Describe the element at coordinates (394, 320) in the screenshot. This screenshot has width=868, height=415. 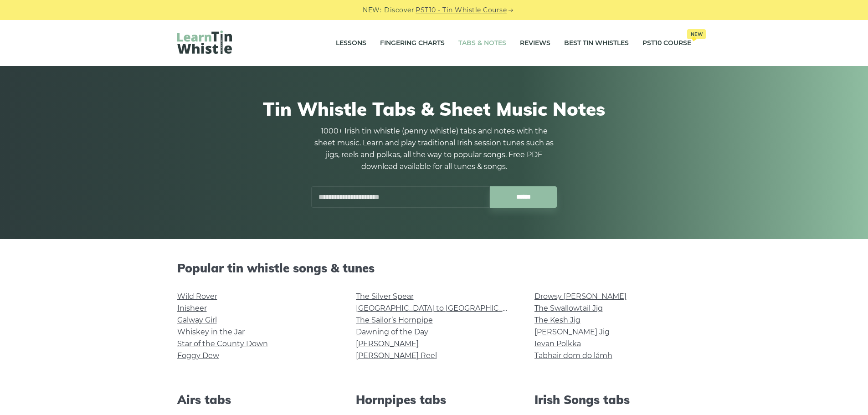
I see `a: The Sailor’s Hornpipe` at that location.